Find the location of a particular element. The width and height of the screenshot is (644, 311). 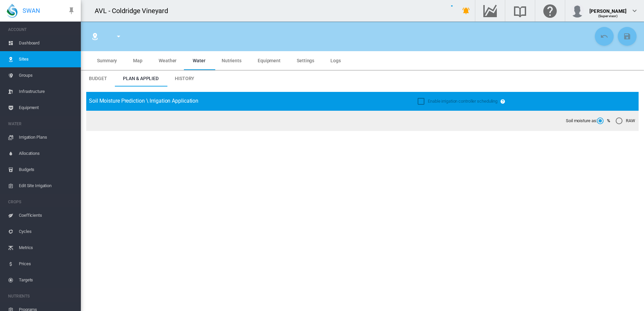

md-checkbox: Enable irrigation controller scheduling is located at coordinates (457, 101).